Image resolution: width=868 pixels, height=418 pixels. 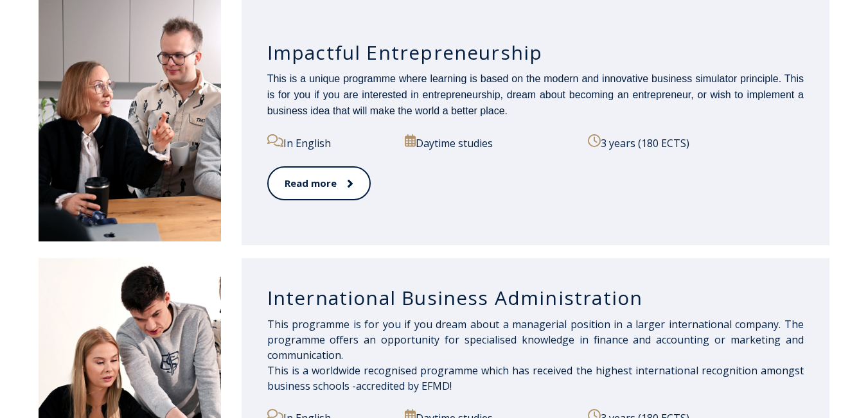 I want to click on a: Read more, so click(x=319, y=183).